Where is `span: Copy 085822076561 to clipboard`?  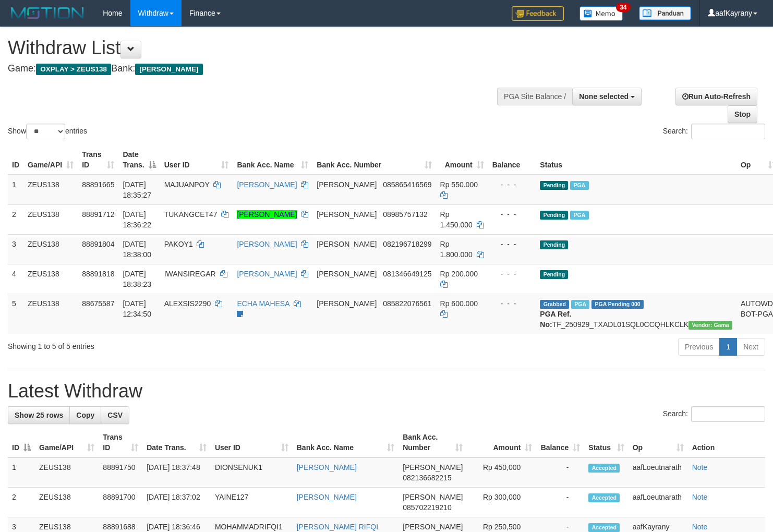 span: Copy 085822076561 to clipboard is located at coordinates (407, 304).